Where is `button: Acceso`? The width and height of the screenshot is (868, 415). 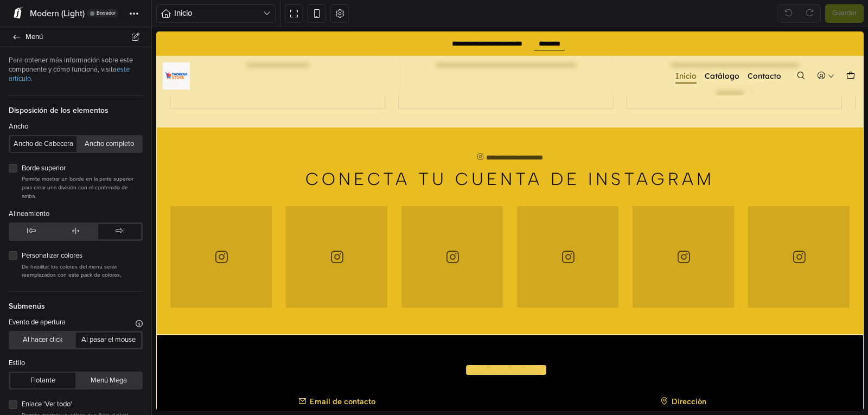
button: Acceso is located at coordinates (670, 44).